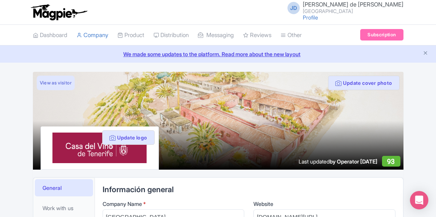 The width and height of the screenshot is (436, 217). I want to click on span: JD, so click(294, 8).